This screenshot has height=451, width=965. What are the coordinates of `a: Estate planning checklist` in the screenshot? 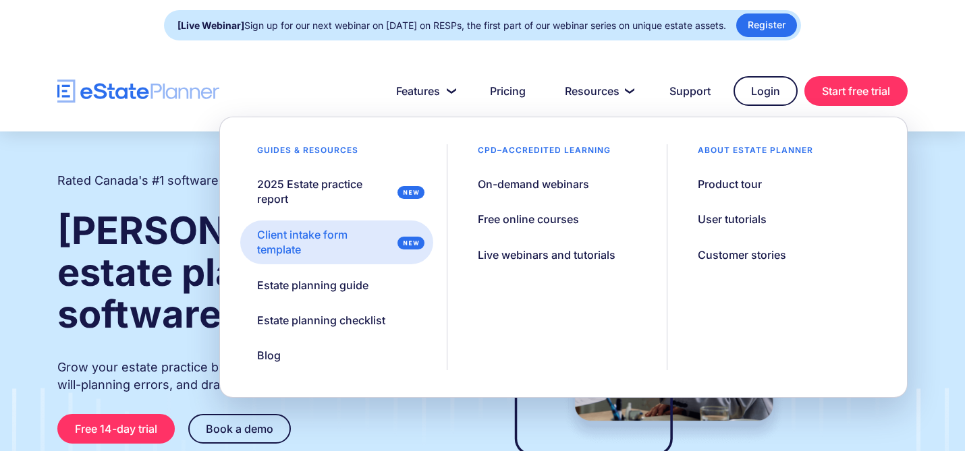 It's located at (321, 320).